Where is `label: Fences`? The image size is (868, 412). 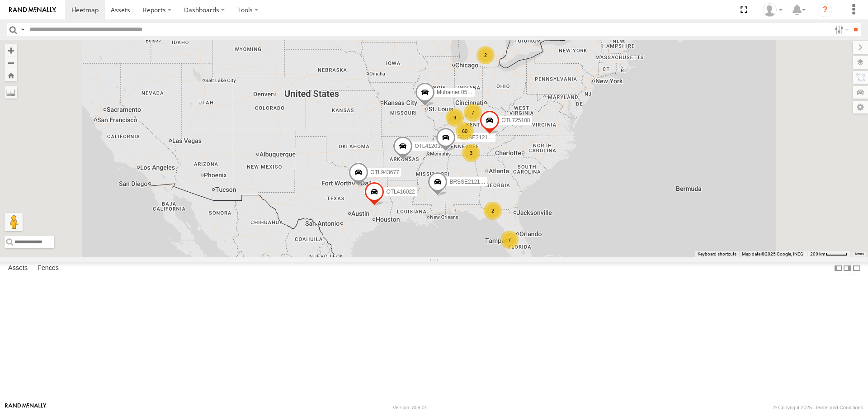 label: Fences is located at coordinates (48, 269).